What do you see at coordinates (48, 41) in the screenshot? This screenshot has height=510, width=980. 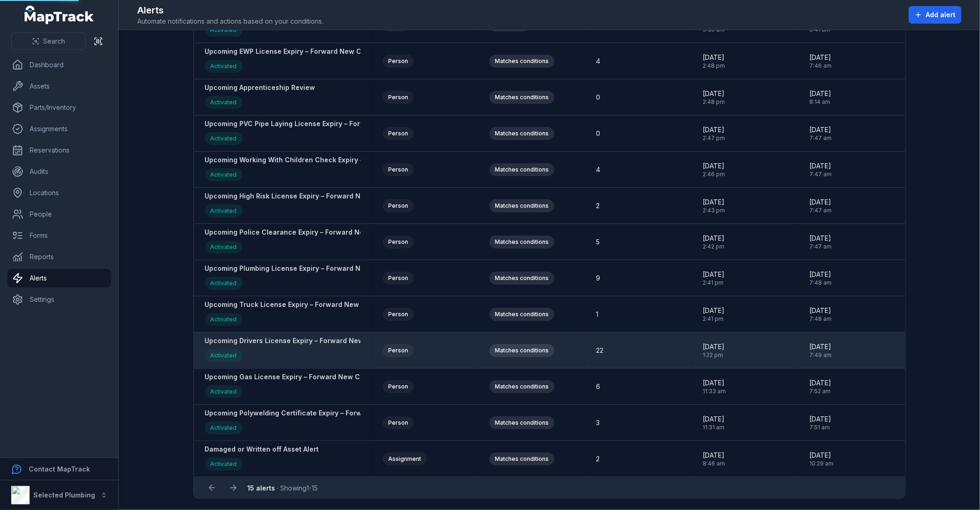 I see `button: Search` at bounding box center [48, 41].